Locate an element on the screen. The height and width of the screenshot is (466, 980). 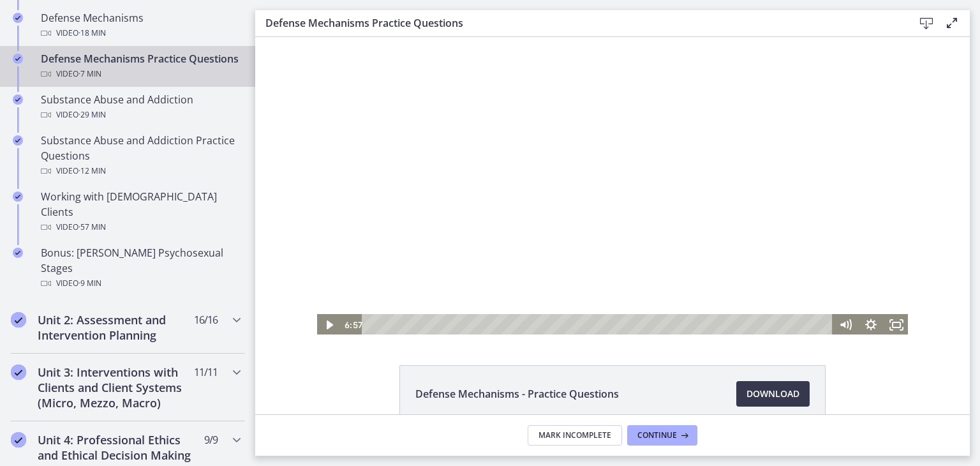
span: Continue is located at coordinates (657, 435).